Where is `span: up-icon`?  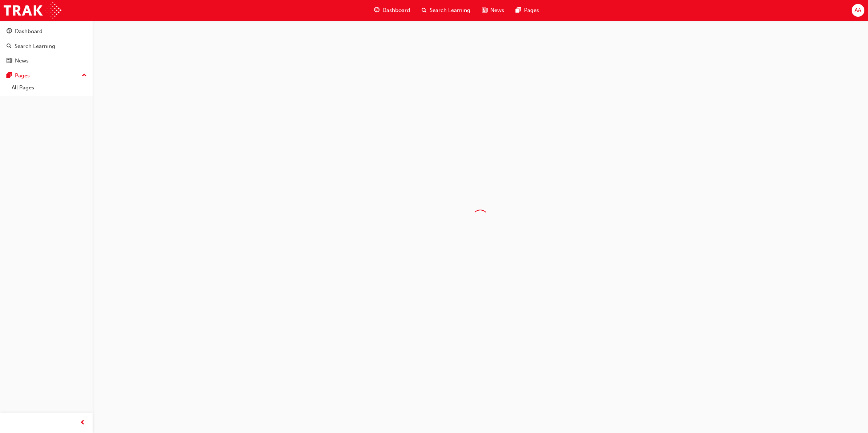
span: up-icon is located at coordinates (84, 76).